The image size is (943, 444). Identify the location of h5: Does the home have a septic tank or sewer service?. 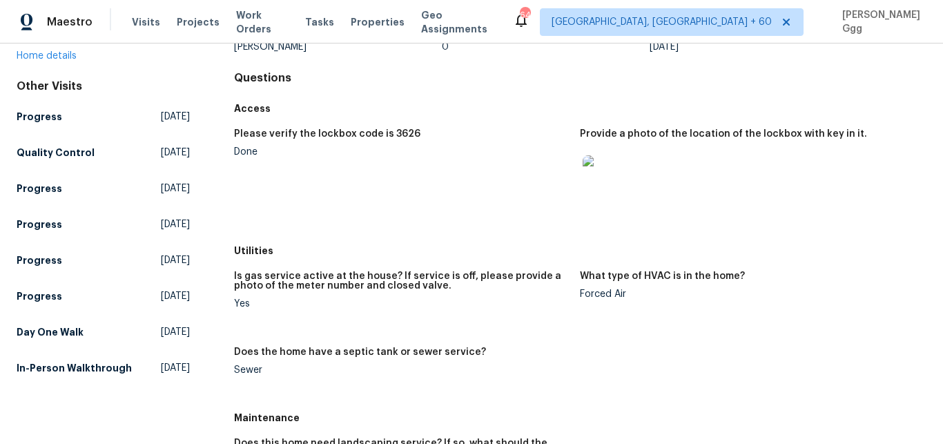
(360, 352).